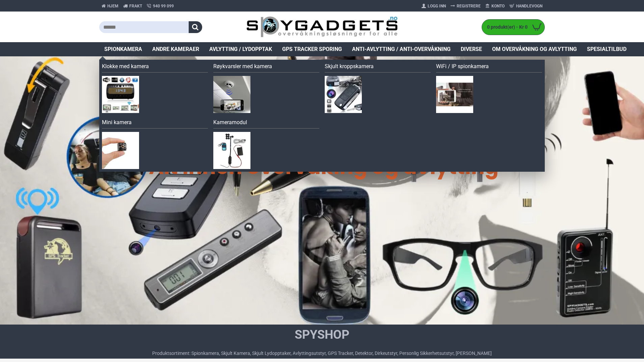  I want to click on img: Kameramodul, so click(232, 151).